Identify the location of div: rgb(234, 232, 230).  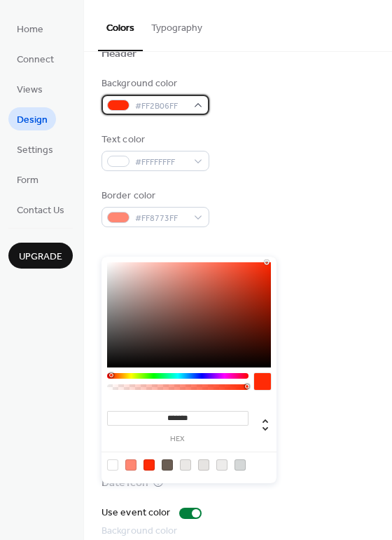
(186, 465).